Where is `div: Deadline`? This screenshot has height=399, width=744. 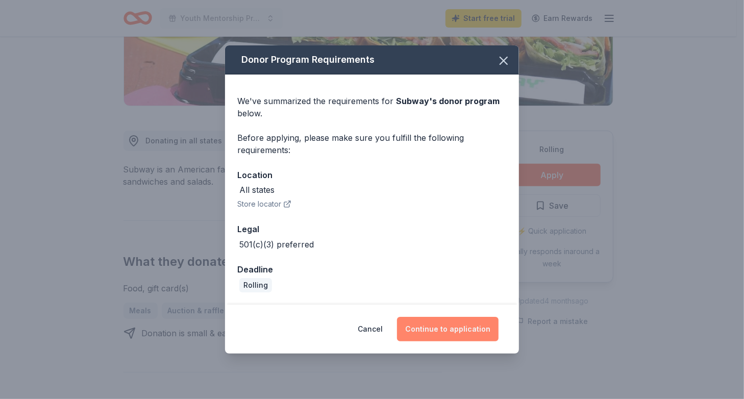
div: Deadline is located at coordinates (372, 269).